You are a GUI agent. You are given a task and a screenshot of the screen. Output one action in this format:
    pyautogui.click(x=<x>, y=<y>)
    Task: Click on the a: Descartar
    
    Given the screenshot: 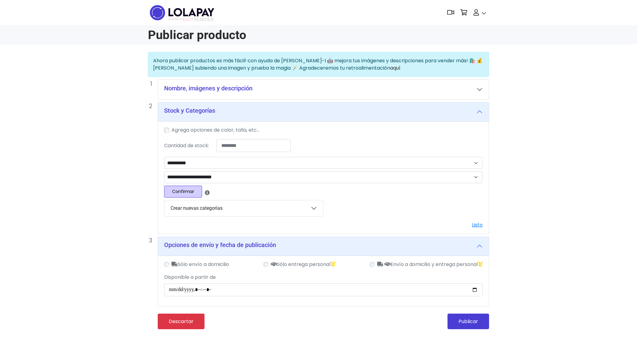 What is the action you would take?
    pyautogui.click(x=181, y=322)
    